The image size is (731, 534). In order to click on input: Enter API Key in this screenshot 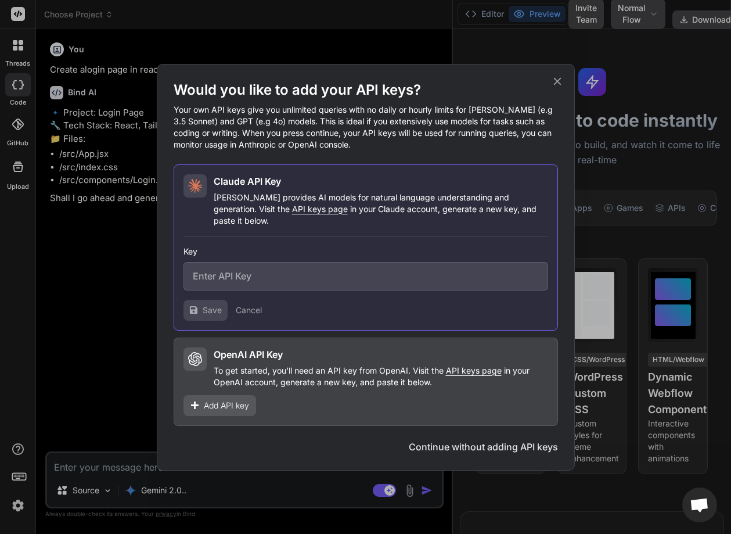, I will do `click(366, 276)`.